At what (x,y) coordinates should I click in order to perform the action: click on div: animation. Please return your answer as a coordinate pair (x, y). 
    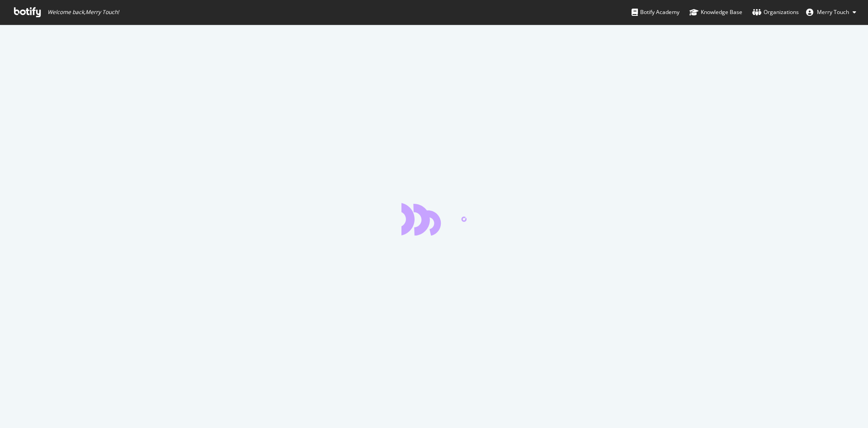
    Looking at the image, I should click on (434, 219).